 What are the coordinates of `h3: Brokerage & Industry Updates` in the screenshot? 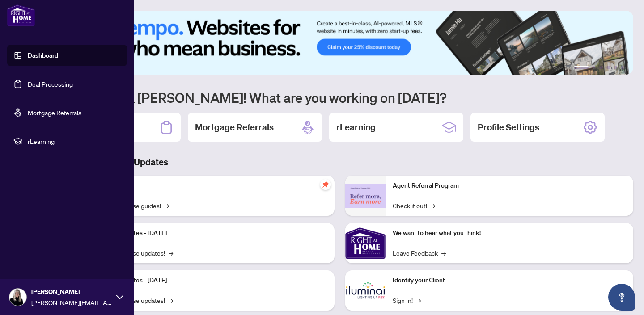 It's located at (340, 162).